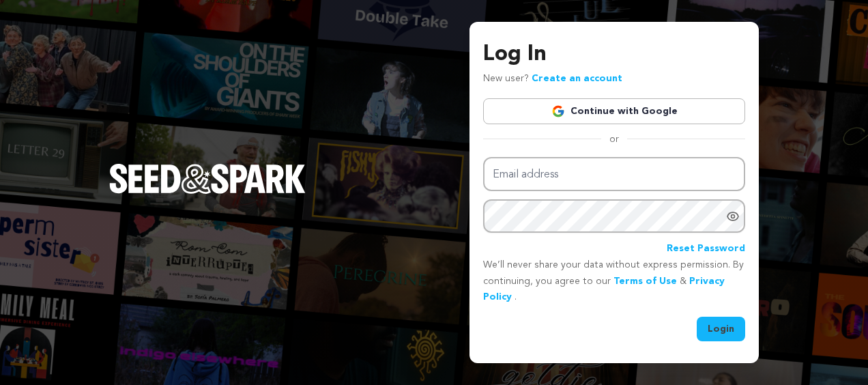 This screenshot has height=385, width=868. I want to click on p: New user?, so click(552, 79).